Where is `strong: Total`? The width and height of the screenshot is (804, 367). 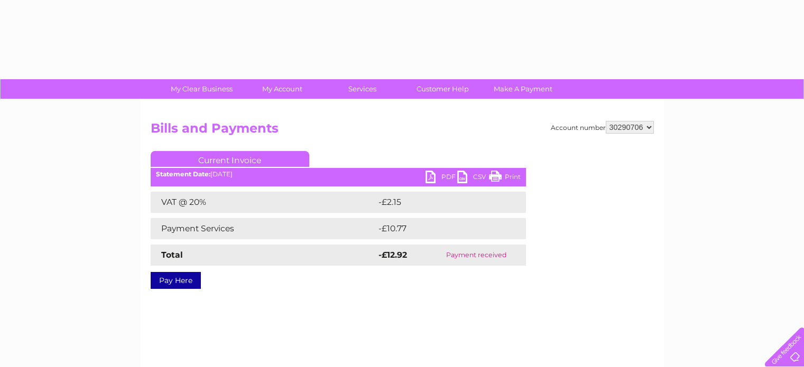 strong: Total is located at coordinates (172, 255).